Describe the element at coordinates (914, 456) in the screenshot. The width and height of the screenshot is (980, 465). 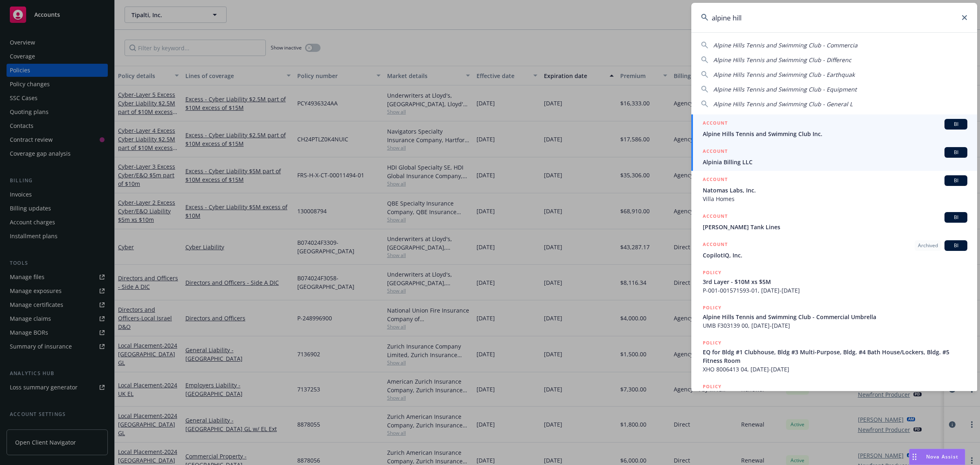
I see `div: Drag to move` at that location.